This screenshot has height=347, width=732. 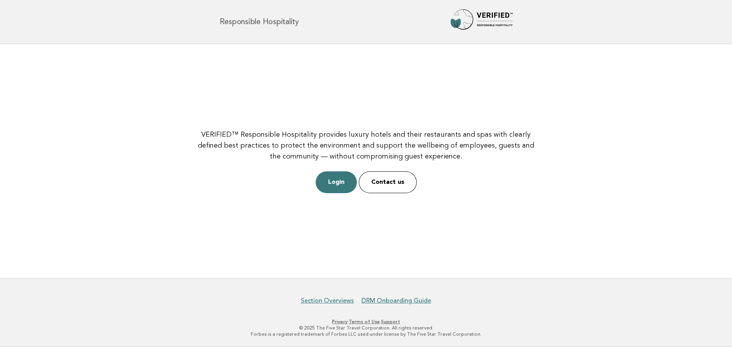 What do you see at coordinates (364, 321) in the screenshot?
I see `a: Terms of Use` at bounding box center [364, 321].